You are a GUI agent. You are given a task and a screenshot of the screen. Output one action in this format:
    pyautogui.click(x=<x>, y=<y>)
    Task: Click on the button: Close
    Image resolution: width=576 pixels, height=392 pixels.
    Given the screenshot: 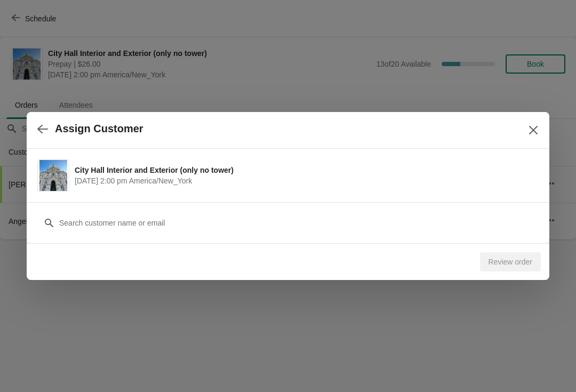 What is the action you would take?
    pyautogui.click(x=534, y=130)
    